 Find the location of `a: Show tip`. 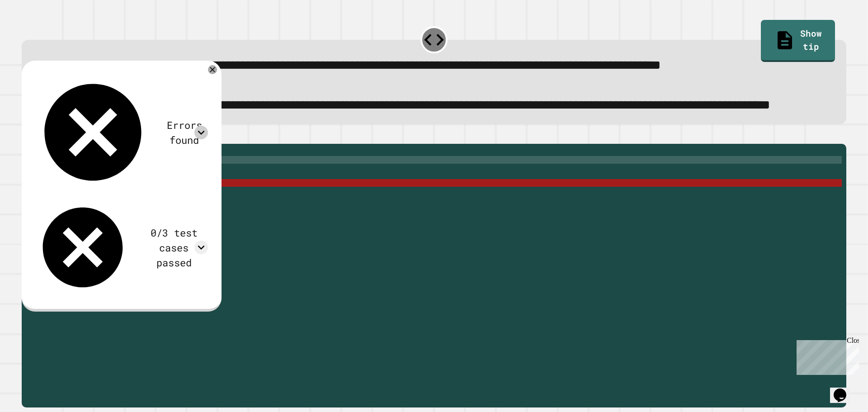

a: Show tip is located at coordinates (797, 41).